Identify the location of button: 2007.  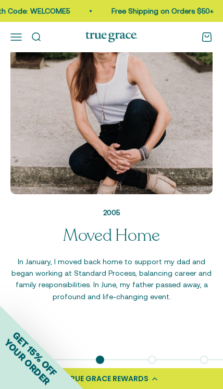
(174, 369).